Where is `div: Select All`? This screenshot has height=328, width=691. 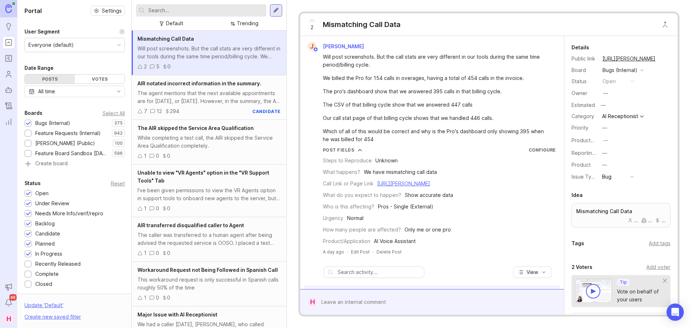
div: Select All is located at coordinates (114, 113).